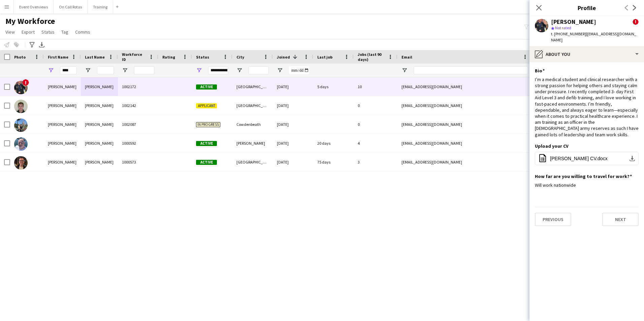 Image resolution: width=644 pixels, height=321 pixels. What do you see at coordinates (333, 87) in the screenshot?
I see `div: 5 days` at bounding box center [333, 87].